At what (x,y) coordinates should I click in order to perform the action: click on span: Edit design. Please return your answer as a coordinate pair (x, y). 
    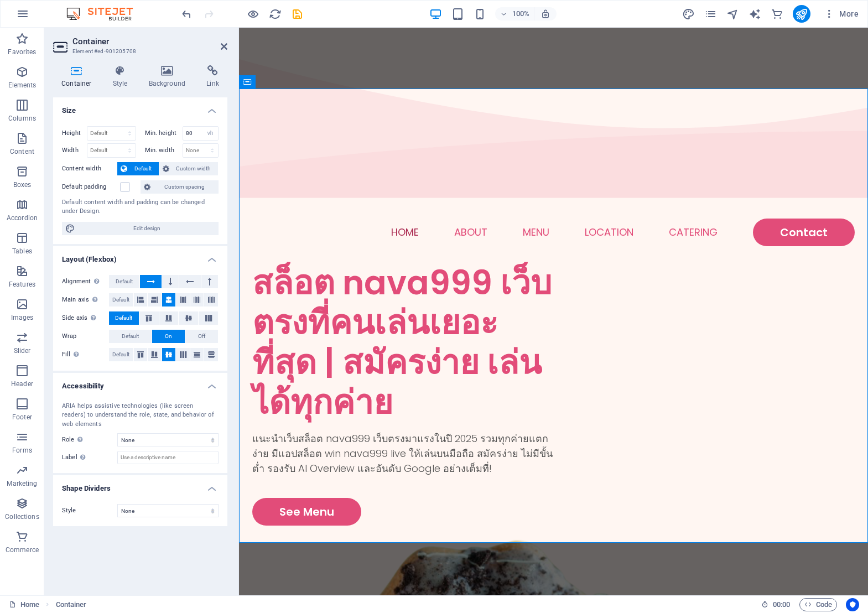
    Looking at the image, I should click on (147, 228).